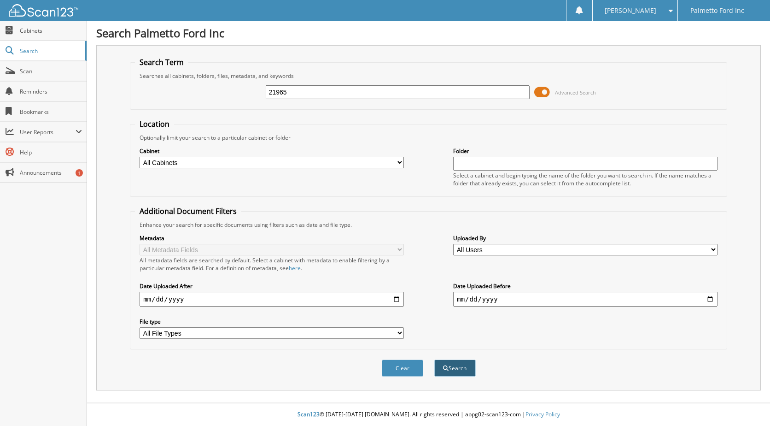 The image size is (770, 426). What do you see at coordinates (586, 299) in the screenshot?
I see `input: end` at bounding box center [586, 299].